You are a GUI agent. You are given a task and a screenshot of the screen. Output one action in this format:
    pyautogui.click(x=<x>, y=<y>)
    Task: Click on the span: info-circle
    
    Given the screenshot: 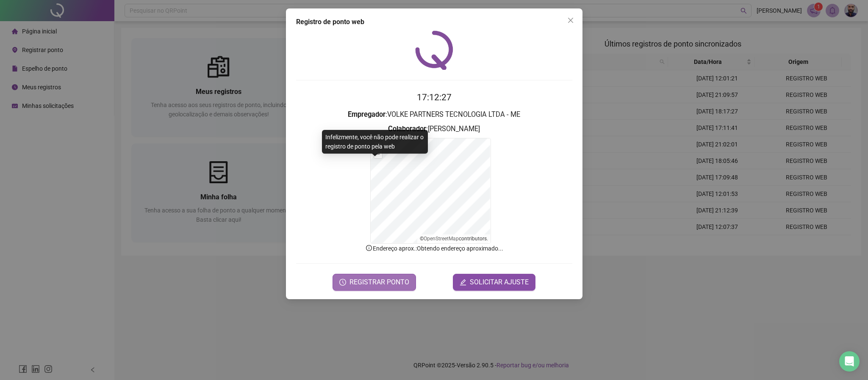 What is the action you would take?
    pyautogui.click(x=369, y=248)
    